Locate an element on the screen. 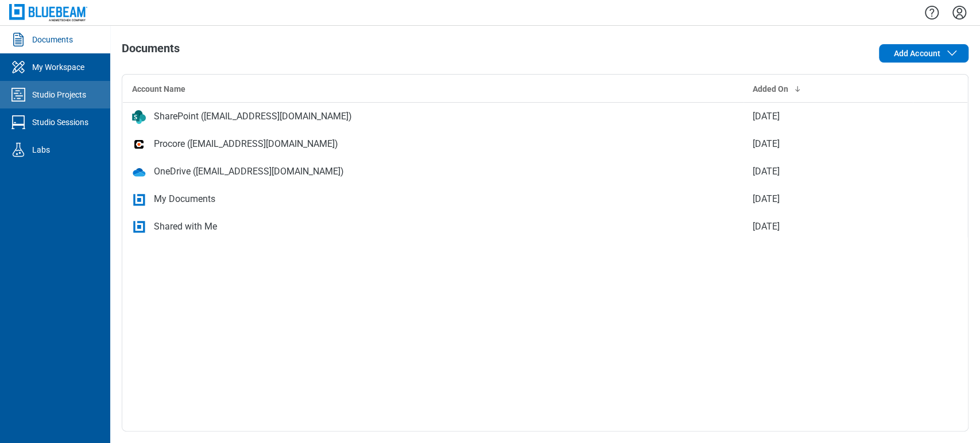 The height and width of the screenshot is (443, 980). h1: Documents is located at coordinates (150, 51).